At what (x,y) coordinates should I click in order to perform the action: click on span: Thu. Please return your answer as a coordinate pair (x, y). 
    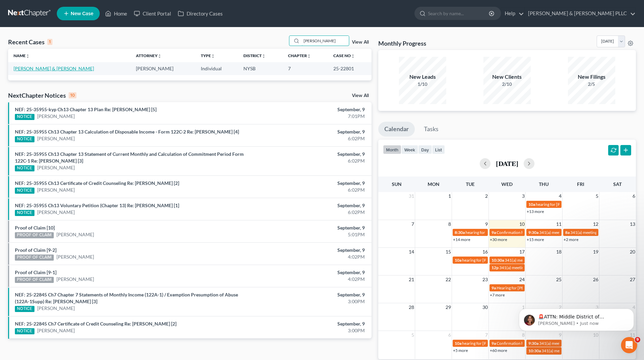
    Looking at the image, I should click on (544, 184).